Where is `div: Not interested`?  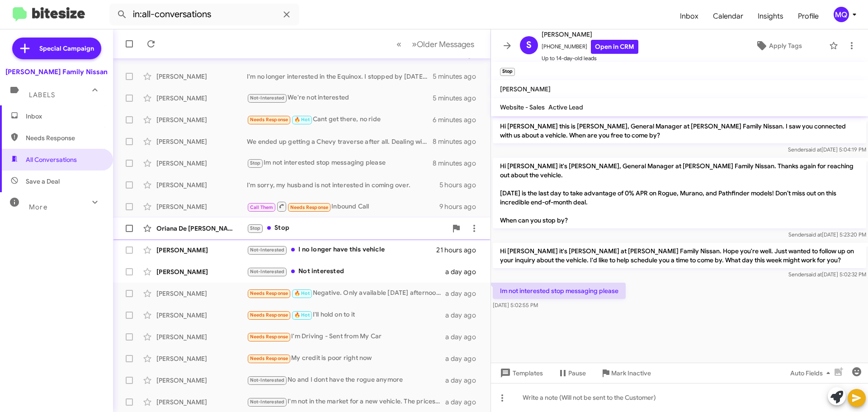 div: Not interested is located at coordinates (346, 271).